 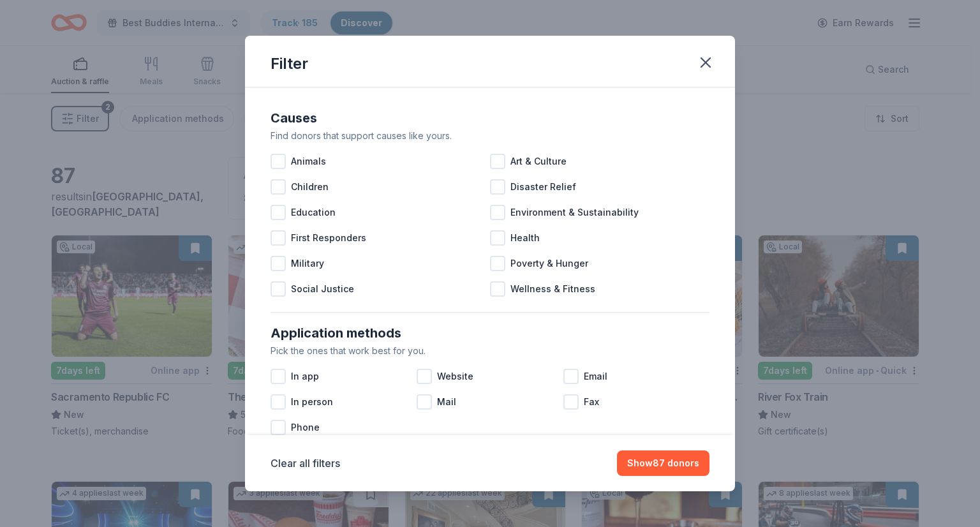 I want to click on span: First Responders, so click(x=328, y=238).